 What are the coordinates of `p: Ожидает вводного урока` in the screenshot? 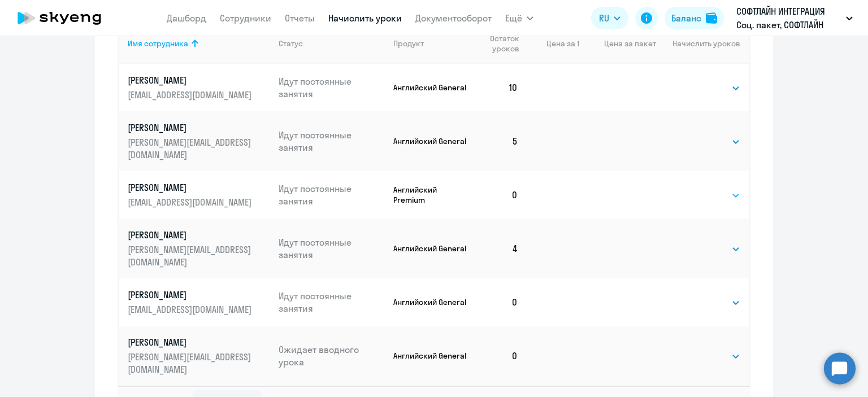 It's located at (331, 356).